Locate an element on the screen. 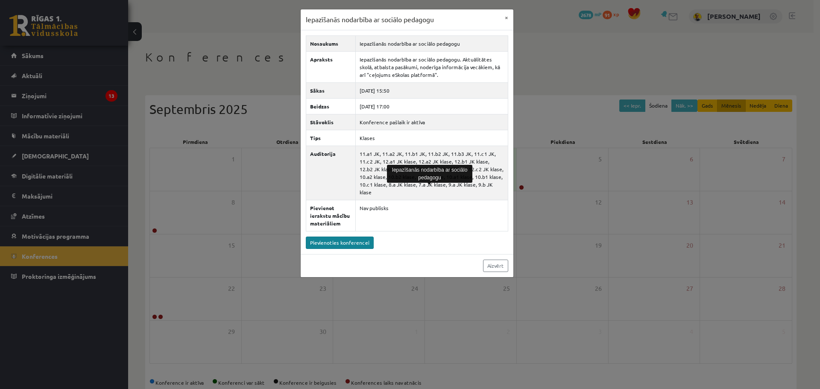 Image resolution: width=820 pixels, height=389 pixels. a: Pievienoties konferencei is located at coordinates (340, 243).